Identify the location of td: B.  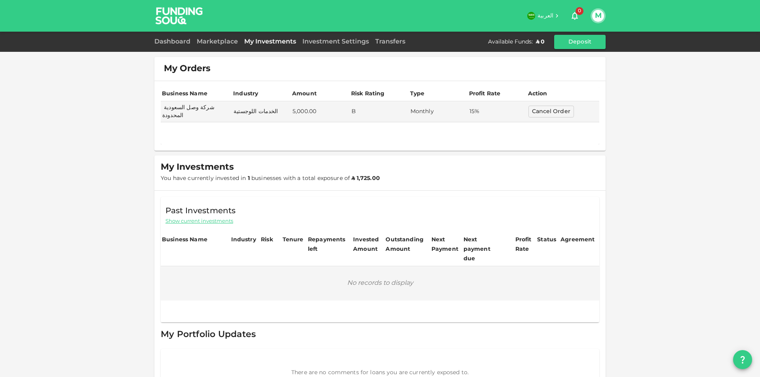
(379, 112).